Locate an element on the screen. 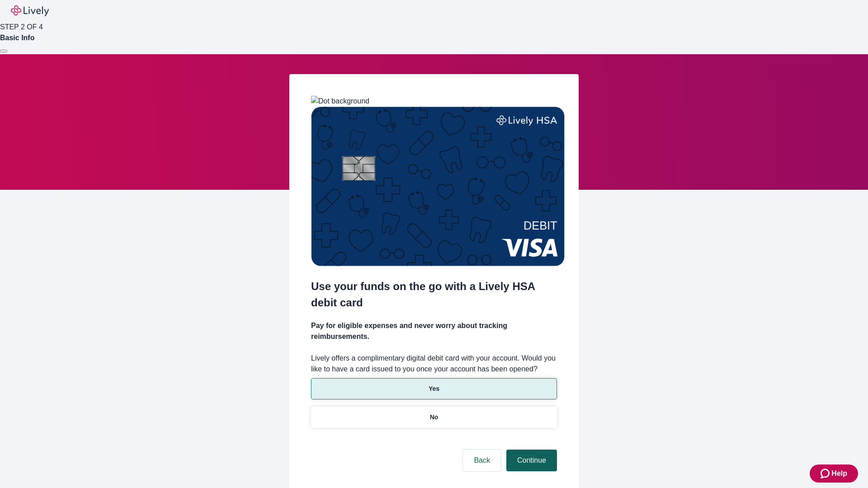 The image size is (868, 488). p: No is located at coordinates (434, 417).